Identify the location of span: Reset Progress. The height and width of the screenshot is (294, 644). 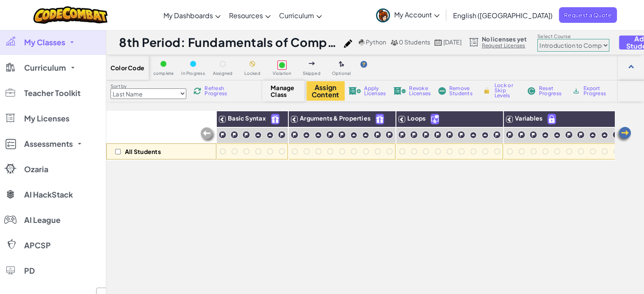
(552, 91).